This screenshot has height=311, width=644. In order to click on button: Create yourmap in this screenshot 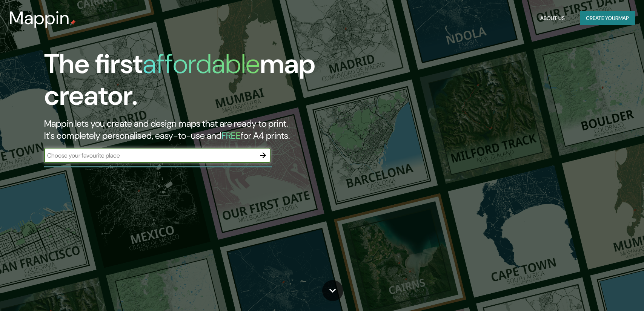, I will do `click(607, 18)`.